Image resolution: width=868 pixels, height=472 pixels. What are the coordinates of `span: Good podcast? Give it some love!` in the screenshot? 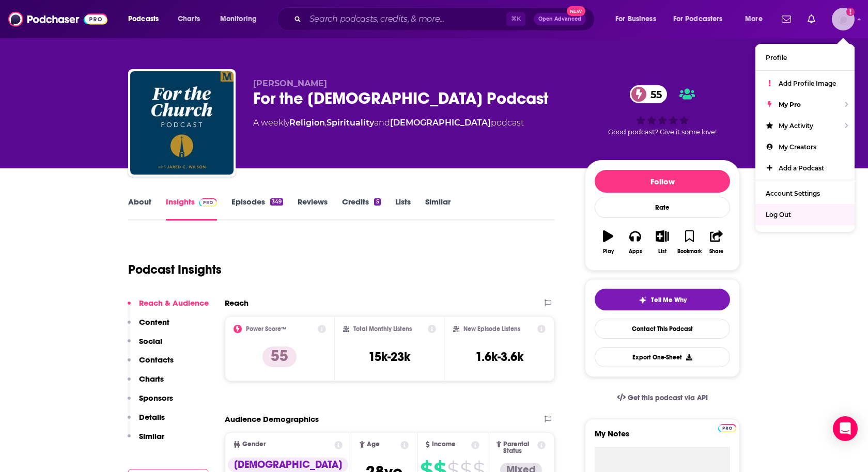 It's located at (662, 132).